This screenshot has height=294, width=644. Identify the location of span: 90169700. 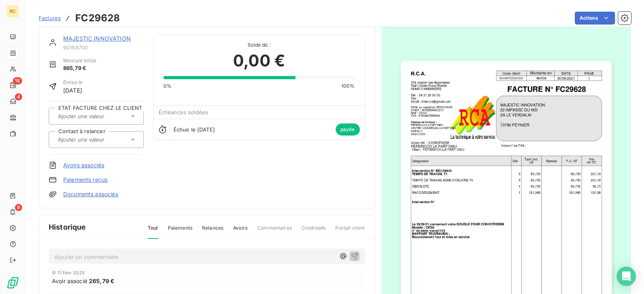
(103, 47).